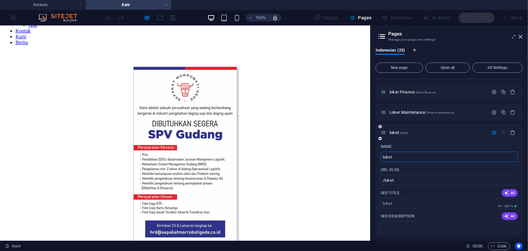 This screenshot has width=528, height=251. Describe the element at coordinates (390, 170) in the screenshot. I see `p: URL SLUG` at that location.